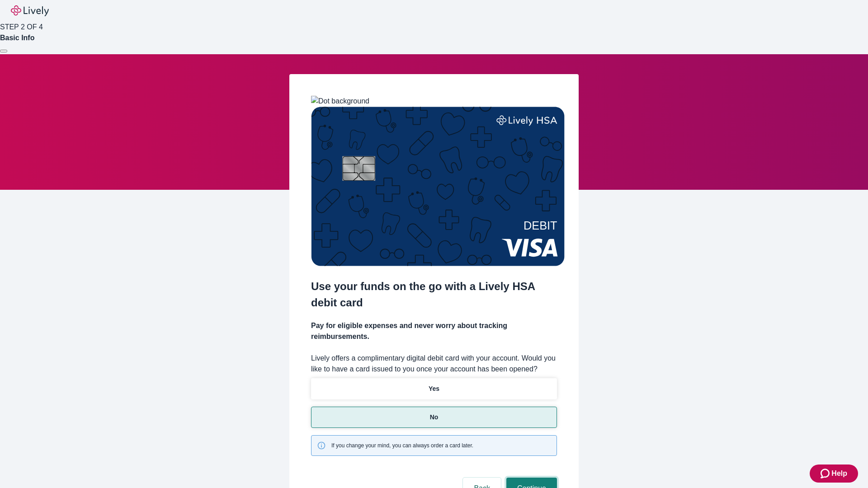  What do you see at coordinates (434, 389) in the screenshot?
I see `button: Yes` at bounding box center [434, 389].